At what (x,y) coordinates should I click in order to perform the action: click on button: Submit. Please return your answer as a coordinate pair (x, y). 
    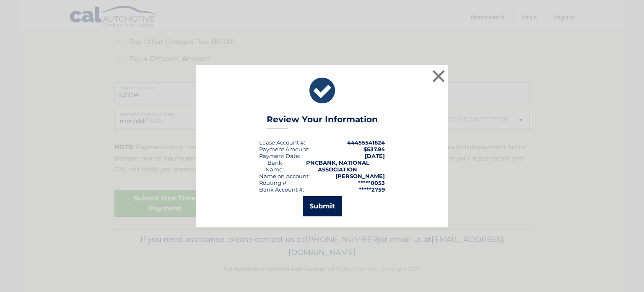
    Looking at the image, I should click on (322, 206).